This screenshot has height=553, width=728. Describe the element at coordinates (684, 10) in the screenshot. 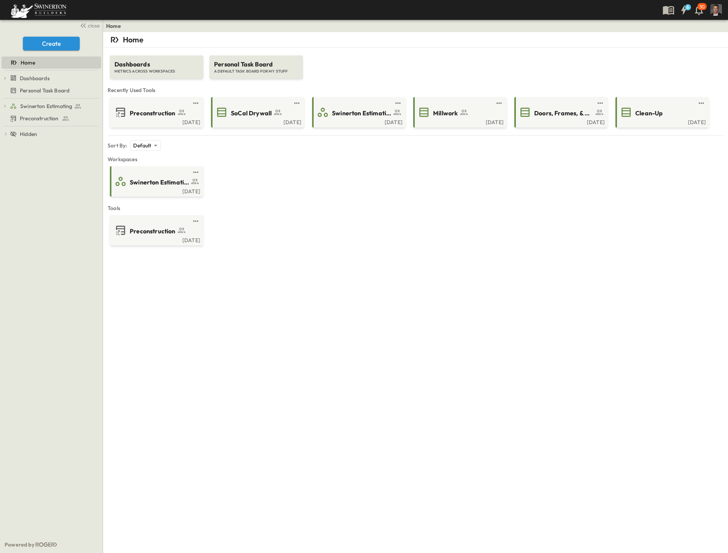

I see `button: 6` at that location.